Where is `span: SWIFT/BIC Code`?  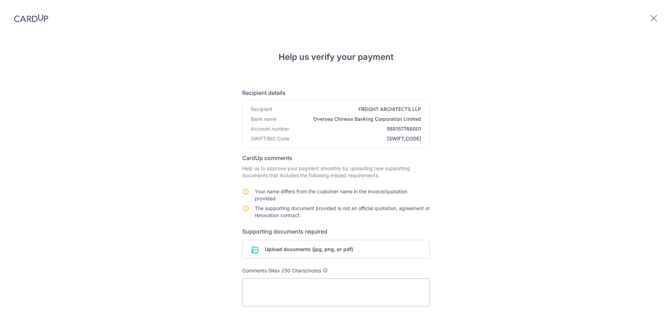 span: SWIFT/BIC Code is located at coordinates (270, 139).